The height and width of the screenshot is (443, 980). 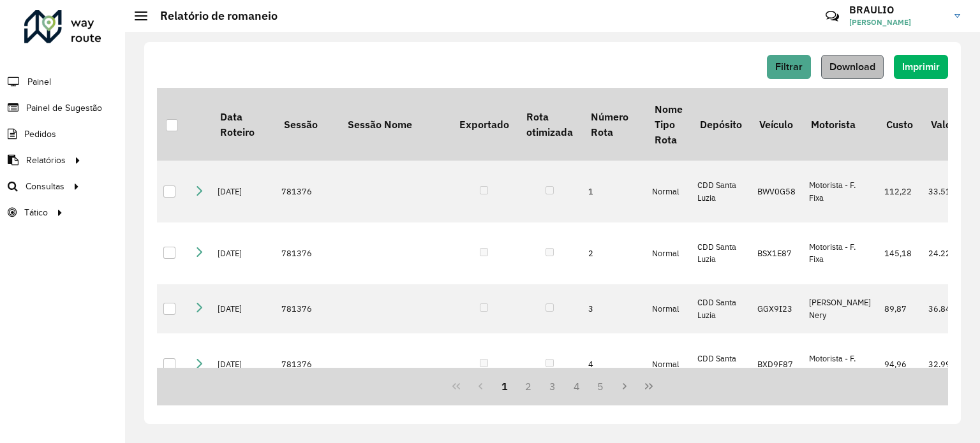 What do you see at coordinates (776, 309) in the screenshot?
I see `td: GGX9I23` at bounding box center [776, 309].